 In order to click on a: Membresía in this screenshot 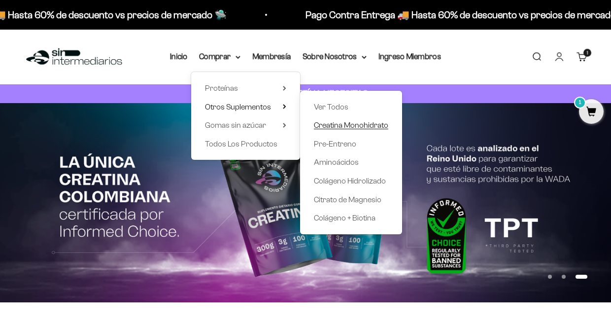, I will do `click(272, 56)`.